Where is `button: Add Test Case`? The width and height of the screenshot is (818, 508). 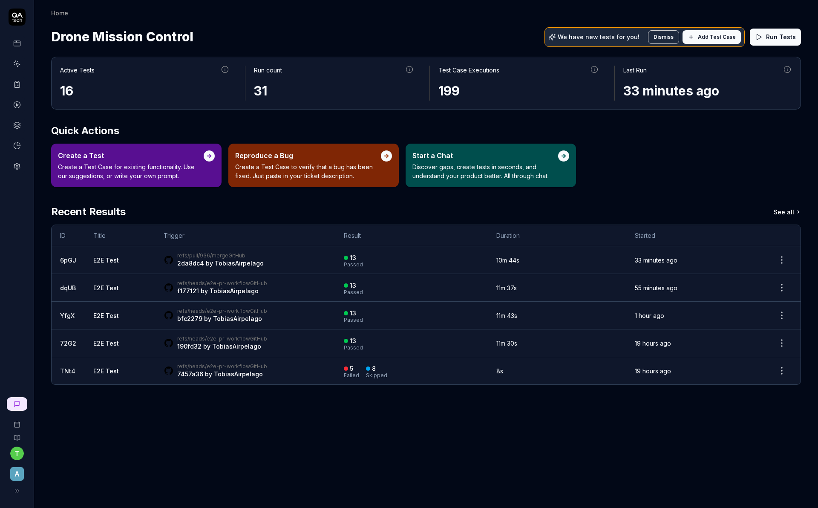 button: Add Test Case is located at coordinates (712, 37).